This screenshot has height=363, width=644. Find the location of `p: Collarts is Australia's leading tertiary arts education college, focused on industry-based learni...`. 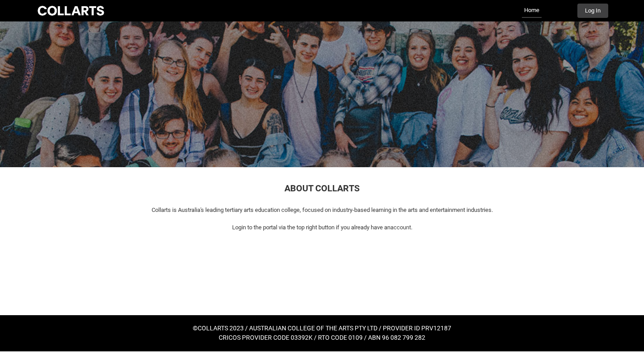

p: Collarts is Australia's leading tertiary arts education college, focused on industry-based learni... is located at coordinates (322, 210).